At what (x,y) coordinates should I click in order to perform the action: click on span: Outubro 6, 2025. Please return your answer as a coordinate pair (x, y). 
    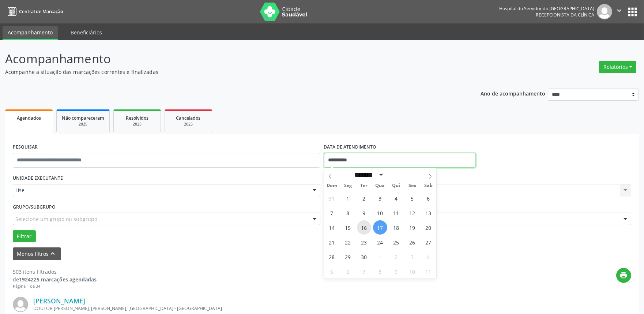
    Looking at the image, I should click on (347, 271).